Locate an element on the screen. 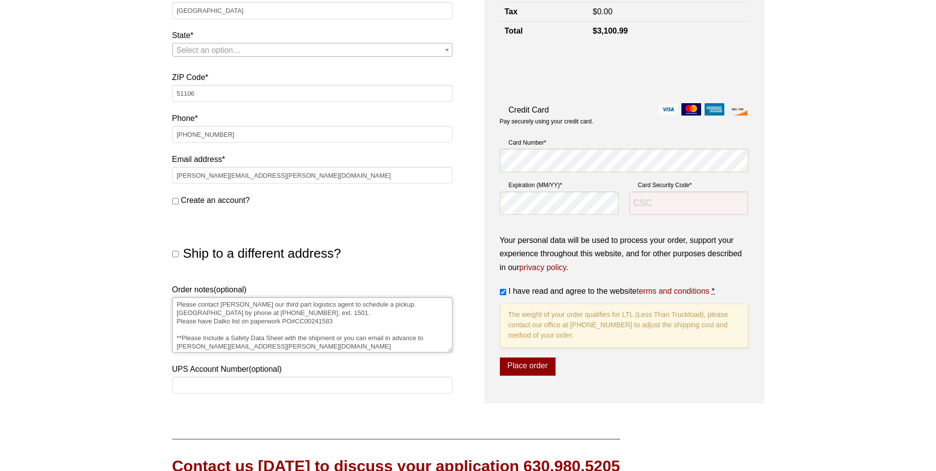 Image resolution: width=936 pixels, height=471 pixels. a: terms and conditions is located at coordinates (673, 291).